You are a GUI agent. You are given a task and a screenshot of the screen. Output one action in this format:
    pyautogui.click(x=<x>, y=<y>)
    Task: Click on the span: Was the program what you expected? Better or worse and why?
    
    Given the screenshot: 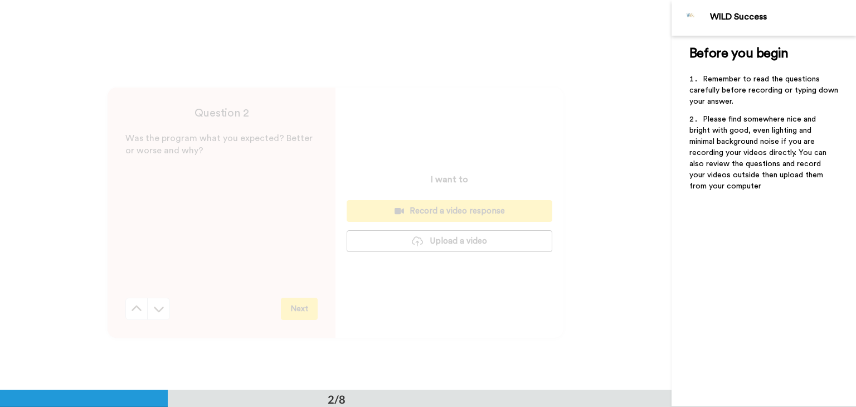 What is the action you would take?
    pyautogui.click(x=220, y=144)
    